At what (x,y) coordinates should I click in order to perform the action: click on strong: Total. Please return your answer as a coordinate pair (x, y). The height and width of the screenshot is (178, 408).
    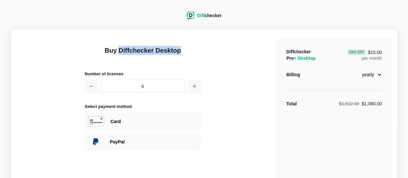
    Looking at the image, I should click on (291, 103).